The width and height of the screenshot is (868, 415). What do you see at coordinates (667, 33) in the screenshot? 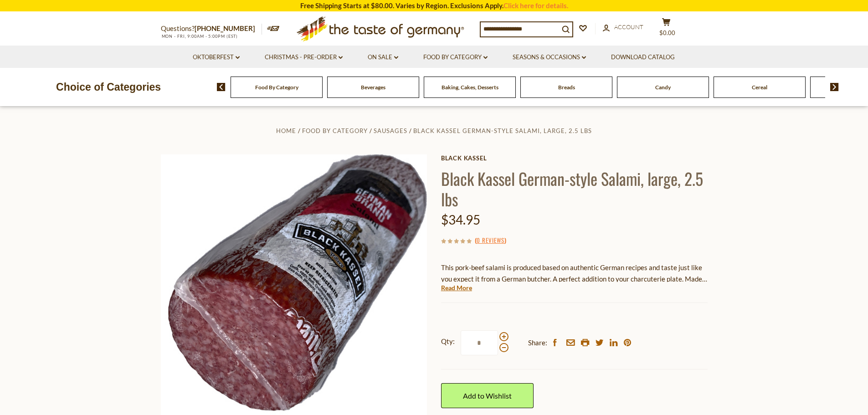
I see `span: $0.00` at bounding box center [667, 33].